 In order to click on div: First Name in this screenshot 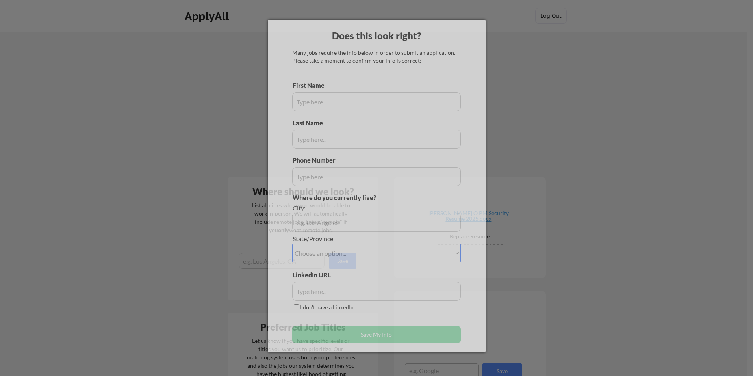, I will do `click(311, 85)`.